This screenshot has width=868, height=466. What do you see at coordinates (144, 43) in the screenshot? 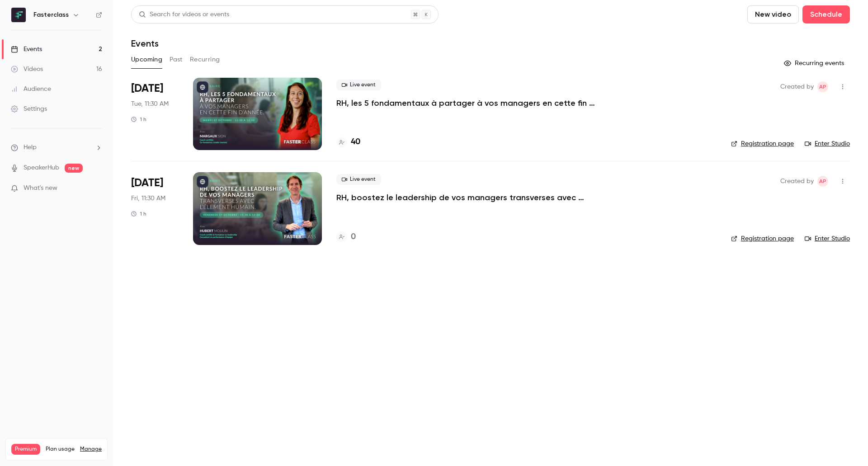
I see `h1: Events` at bounding box center [144, 43].